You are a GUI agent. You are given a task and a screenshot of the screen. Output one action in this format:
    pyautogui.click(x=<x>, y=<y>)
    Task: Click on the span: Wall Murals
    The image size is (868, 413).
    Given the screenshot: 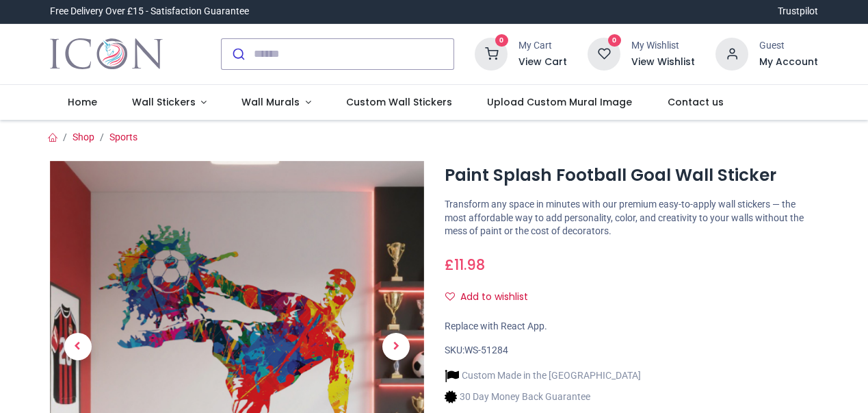 What is the action you would take?
    pyautogui.click(x=270, y=102)
    